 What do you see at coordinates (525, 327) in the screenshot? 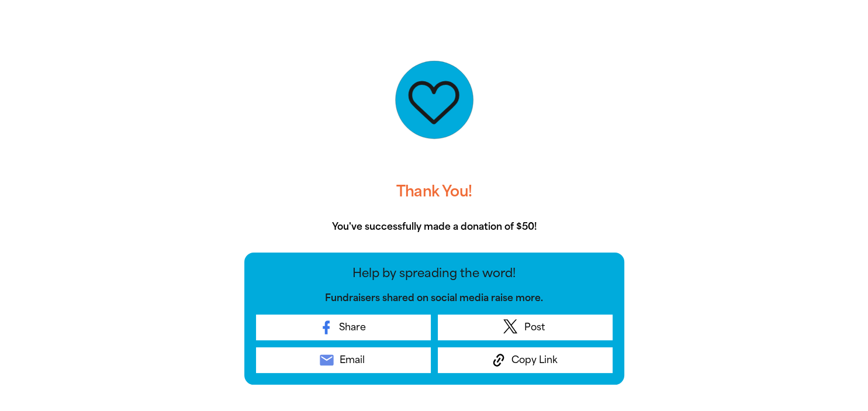
I see `a: Post` at bounding box center [525, 327].